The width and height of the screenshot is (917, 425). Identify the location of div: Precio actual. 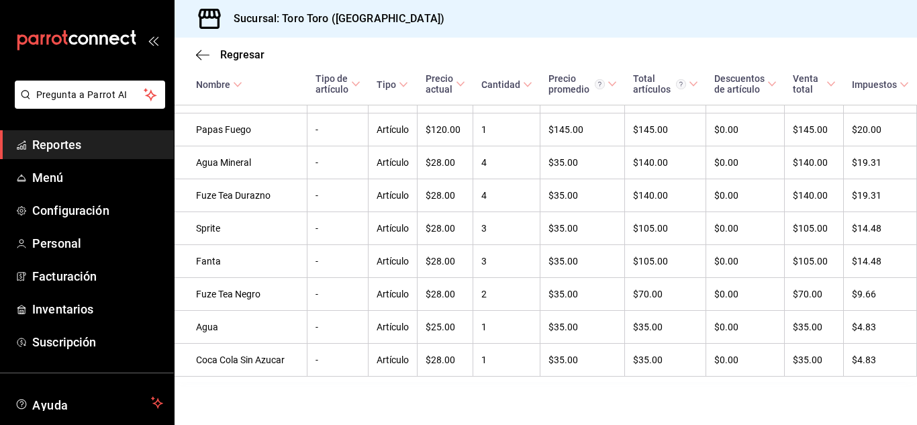
(439, 84).